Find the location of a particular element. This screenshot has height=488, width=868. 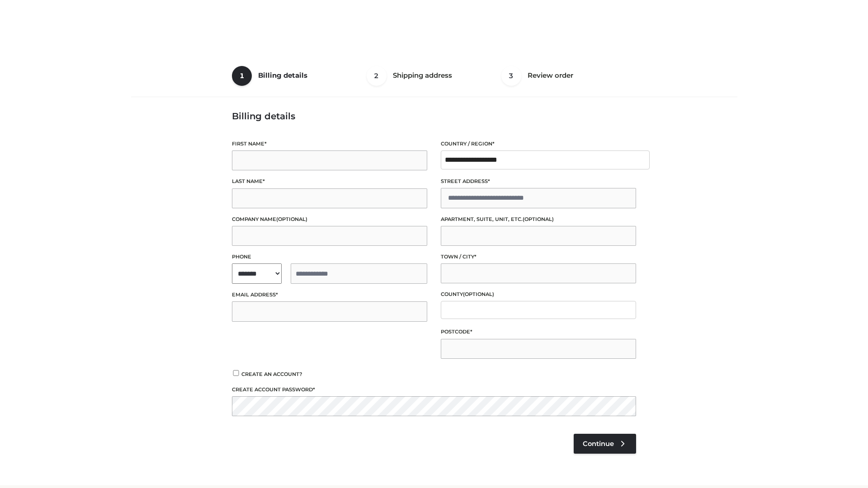

span: 2 is located at coordinates (377, 76).